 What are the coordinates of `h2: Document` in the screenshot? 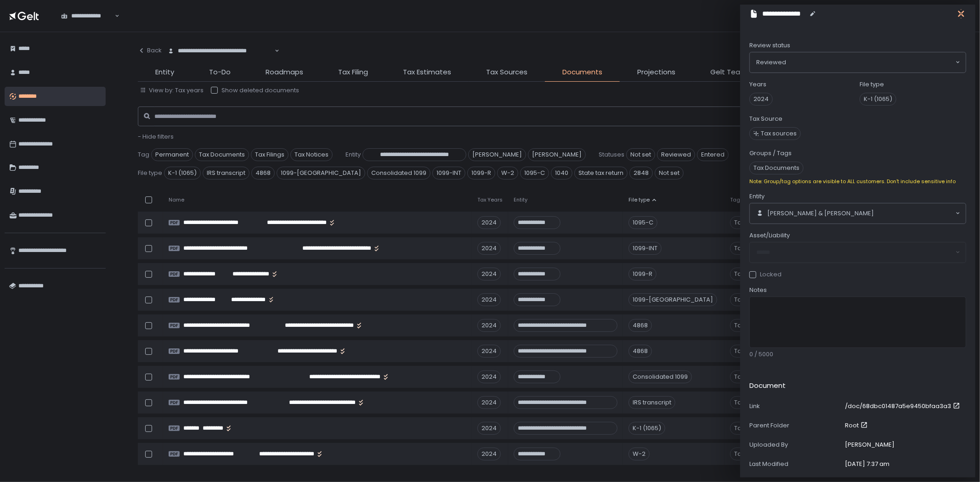 It's located at (767, 386).